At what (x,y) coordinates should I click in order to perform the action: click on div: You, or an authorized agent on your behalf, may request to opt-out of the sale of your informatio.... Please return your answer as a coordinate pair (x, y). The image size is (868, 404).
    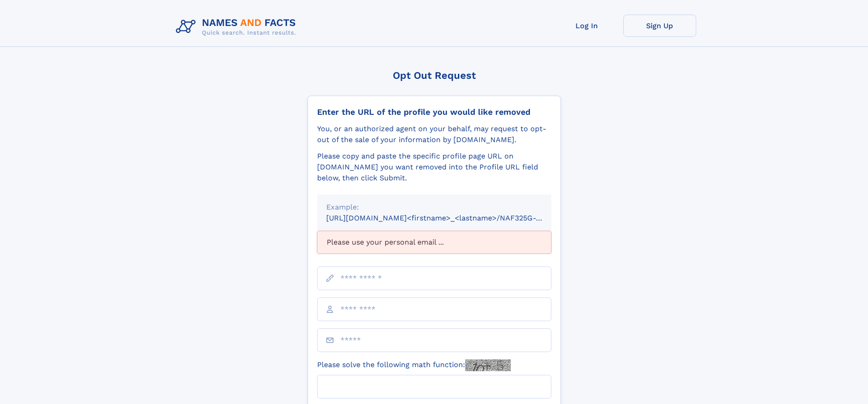
    Looking at the image, I should click on (434, 134).